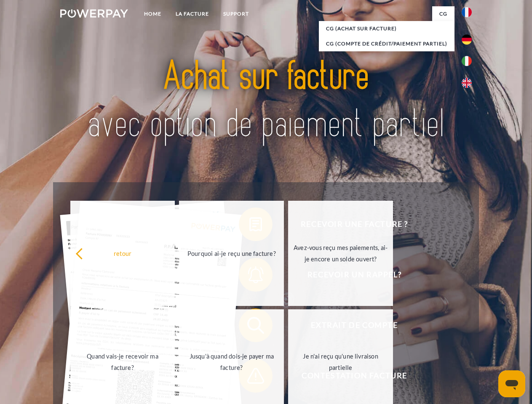 This screenshot has width=532, height=404. Describe the element at coordinates (467, 40) in the screenshot. I see `img: de` at that location.